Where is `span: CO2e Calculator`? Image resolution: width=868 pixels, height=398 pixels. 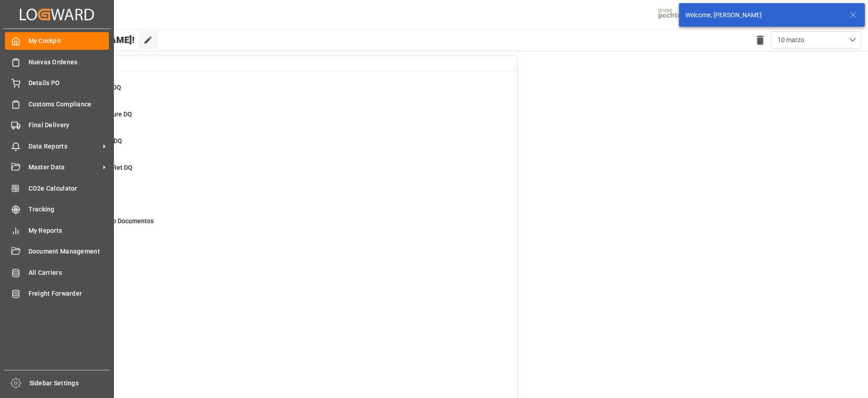 span: CO2e Calculator is located at coordinates (69, 189).